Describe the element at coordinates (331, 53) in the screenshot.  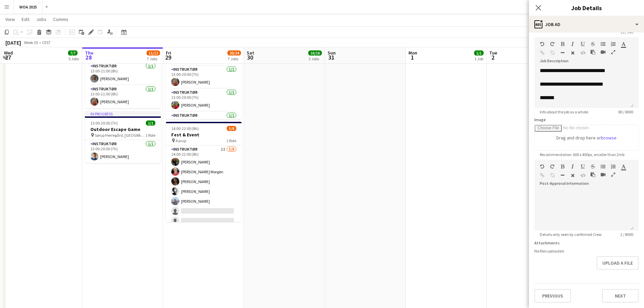
I see `span: Sun` at that location.